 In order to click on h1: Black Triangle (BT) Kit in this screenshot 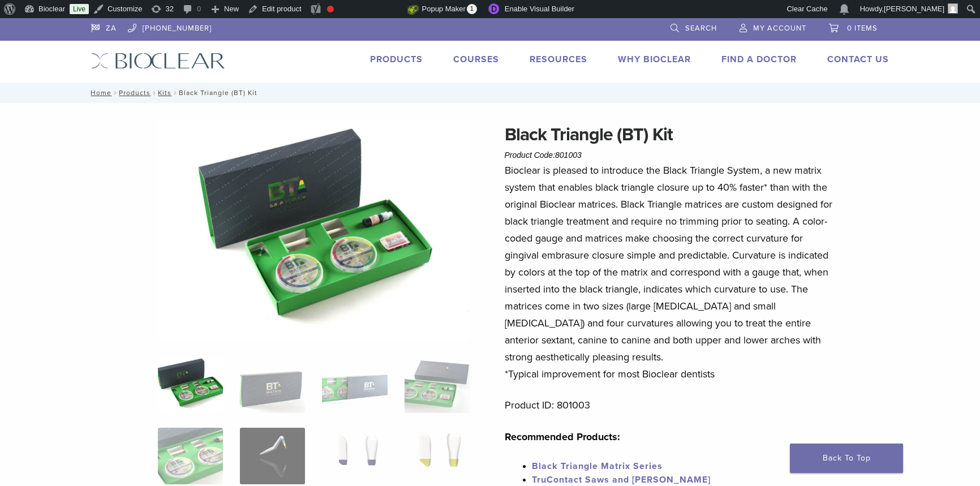, I will do `click(671, 134)`.